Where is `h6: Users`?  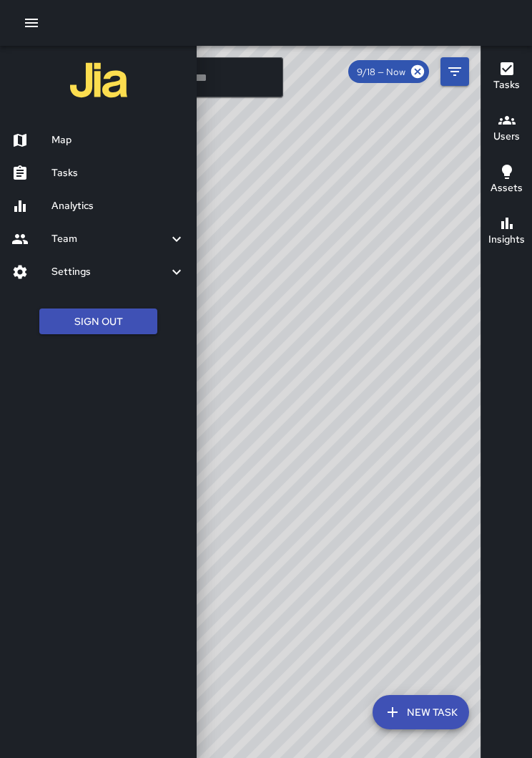 h6: Users is located at coordinates (507, 137).